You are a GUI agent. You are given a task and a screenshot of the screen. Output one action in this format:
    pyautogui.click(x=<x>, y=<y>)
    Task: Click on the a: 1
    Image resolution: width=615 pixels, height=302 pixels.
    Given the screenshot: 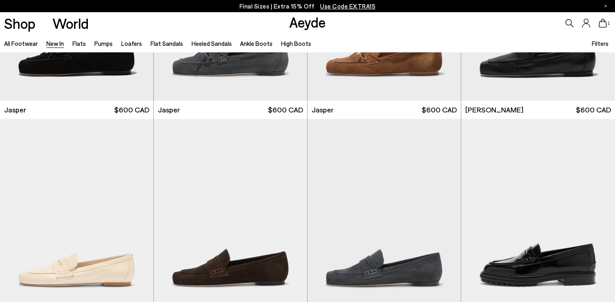 What is the action you would take?
    pyautogui.click(x=602, y=23)
    